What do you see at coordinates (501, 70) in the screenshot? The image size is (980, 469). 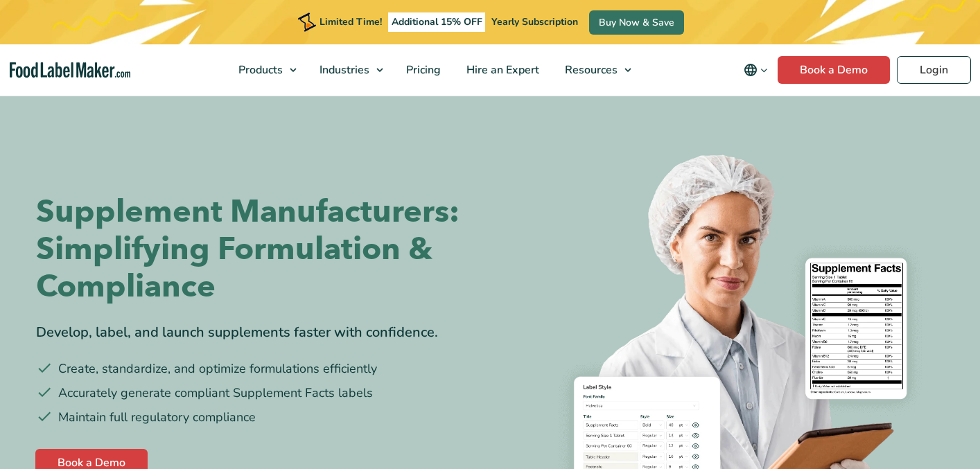 I see `a: Hire an Expert` at bounding box center [501, 70].